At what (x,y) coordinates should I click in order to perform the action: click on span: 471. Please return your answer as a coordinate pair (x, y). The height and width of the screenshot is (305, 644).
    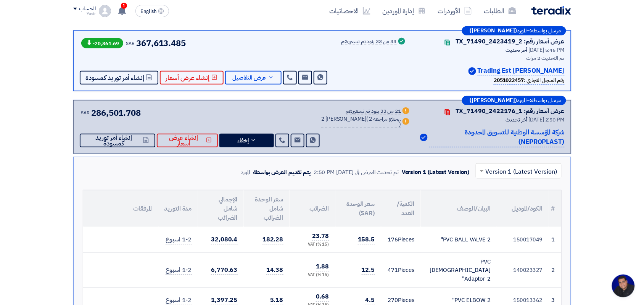
    Looking at the image, I should click on (393, 270).